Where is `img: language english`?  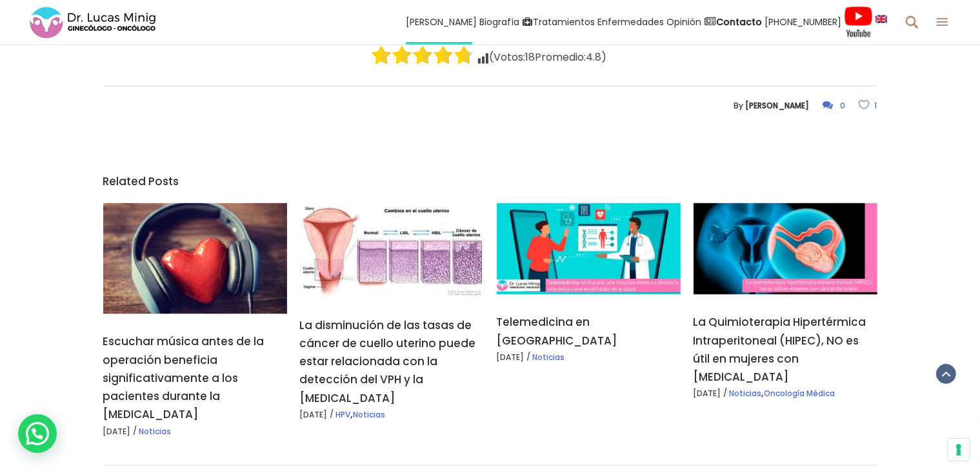 img: language english is located at coordinates (881, 19).